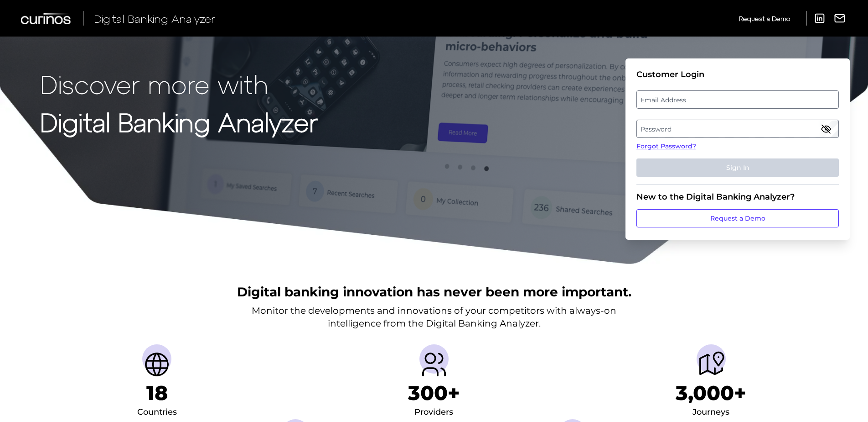 The image size is (868, 422). I want to click on div: Journeys, so click(711, 412).